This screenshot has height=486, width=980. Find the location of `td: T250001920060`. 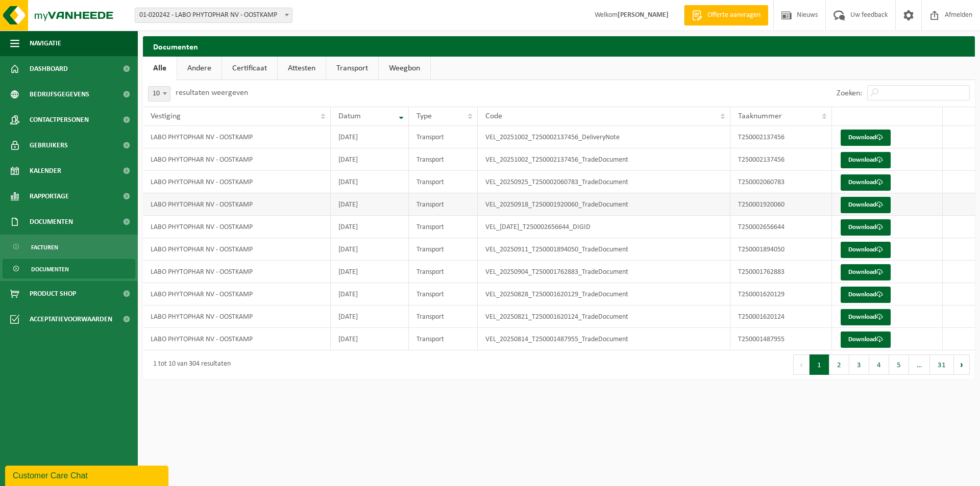

td: T250001920060 is located at coordinates (781, 204).